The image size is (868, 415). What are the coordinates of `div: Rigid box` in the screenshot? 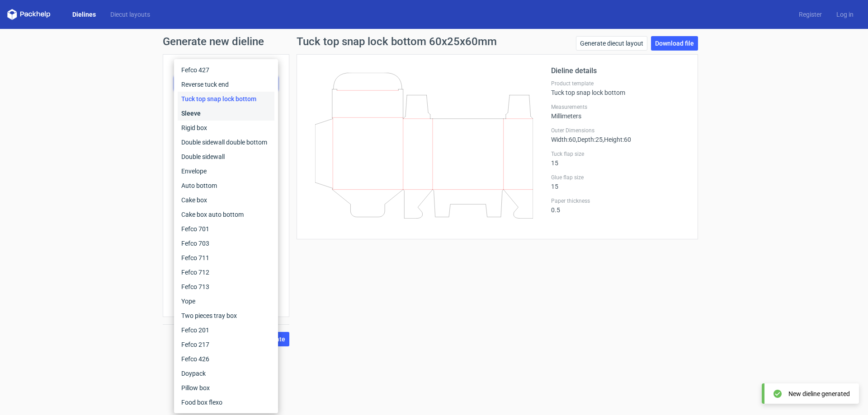 It's located at (226, 128).